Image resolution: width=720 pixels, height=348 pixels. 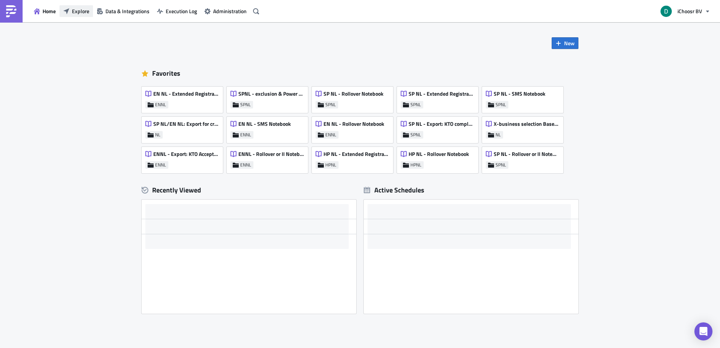 I want to click on button: New, so click(x=565, y=43).